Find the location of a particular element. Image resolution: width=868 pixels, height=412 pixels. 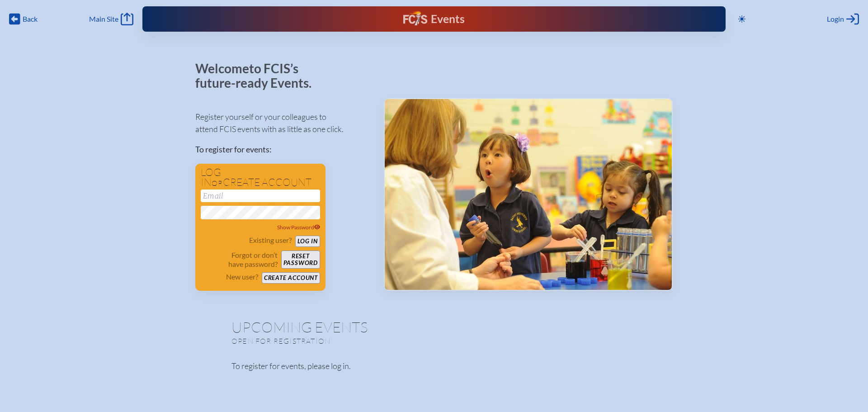

button: Create account is located at coordinates (291, 278).